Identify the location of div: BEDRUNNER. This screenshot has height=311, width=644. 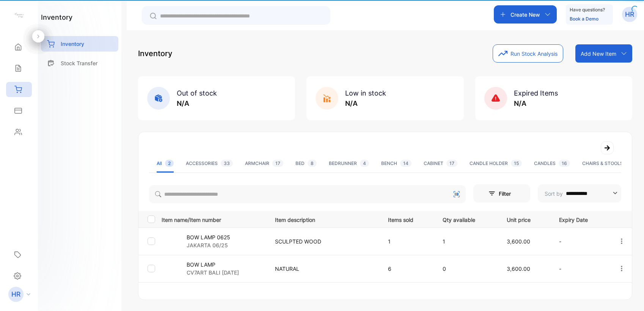
(349, 163).